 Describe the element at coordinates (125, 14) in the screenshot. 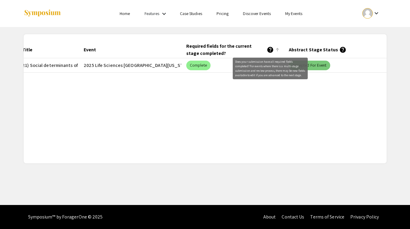

I see `a: Home` at that location.